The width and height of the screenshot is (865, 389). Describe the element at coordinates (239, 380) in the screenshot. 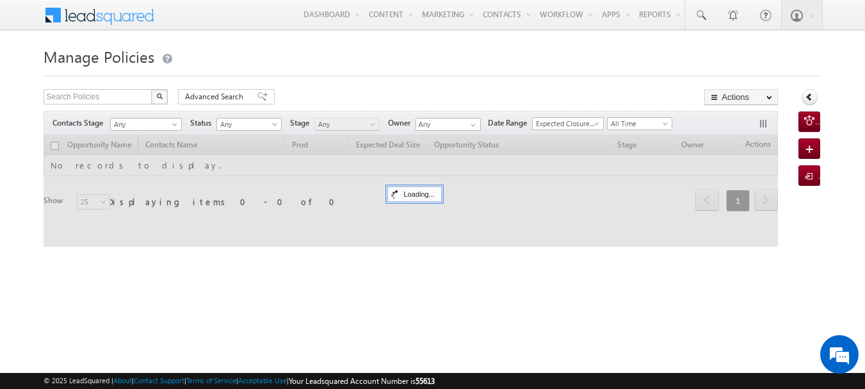

I see `span: © 2025 LeadSquared | | | | |` at that location.